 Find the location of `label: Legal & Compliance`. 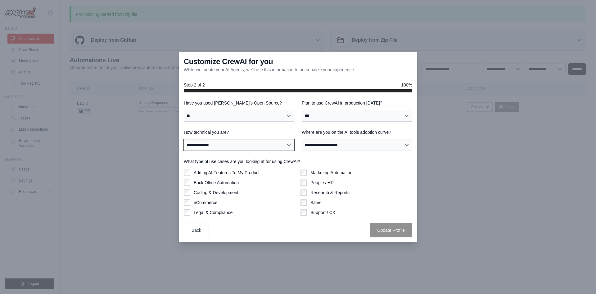

label: Legal & Compliance is located at coordinates (213, 212).